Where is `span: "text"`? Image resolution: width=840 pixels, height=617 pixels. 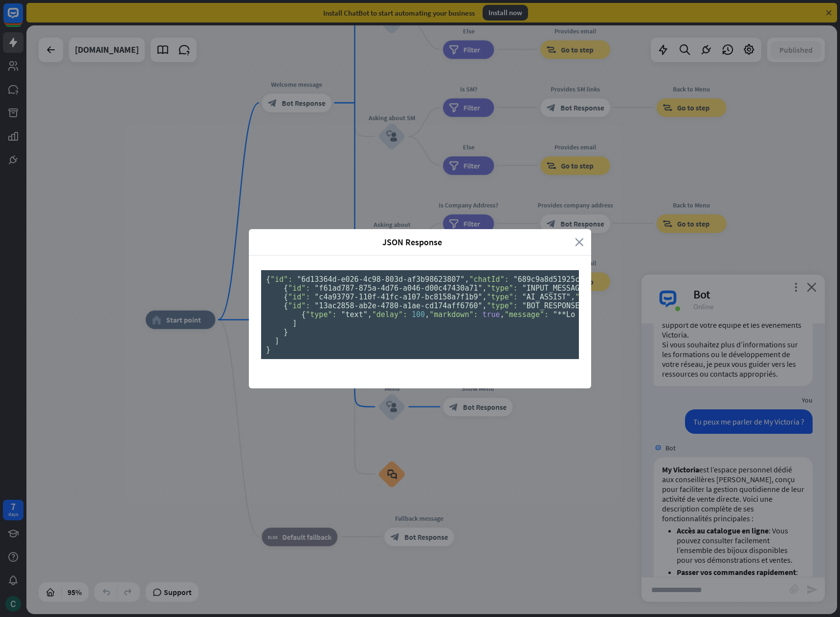
span: "text" is located at coordinates (354, 315).